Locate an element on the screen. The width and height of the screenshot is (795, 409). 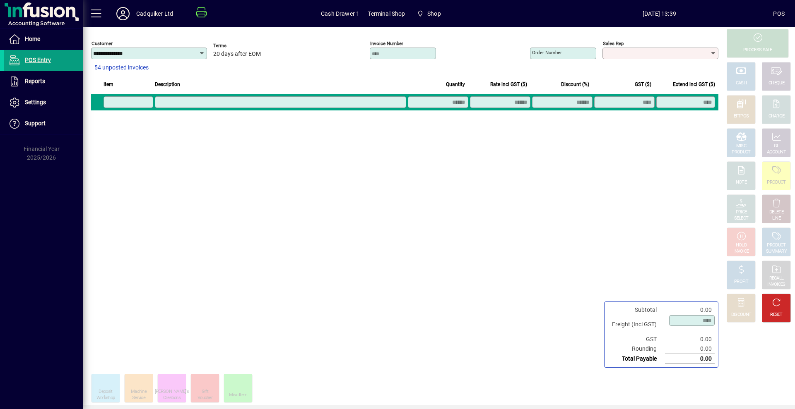
mat-label: Sales rep is located at coordinates (613, 43).